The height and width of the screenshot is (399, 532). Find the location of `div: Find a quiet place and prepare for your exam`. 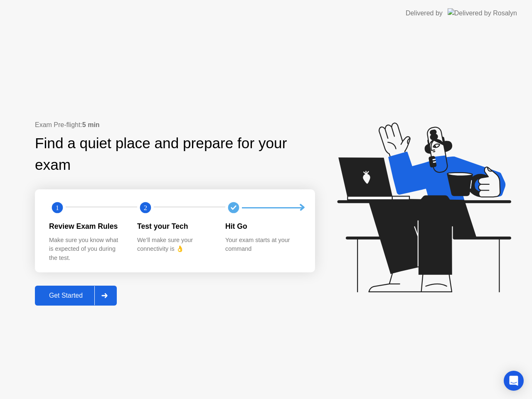

div: Find a quiet place and prepare for your exam is located at coordinates (175, 154).